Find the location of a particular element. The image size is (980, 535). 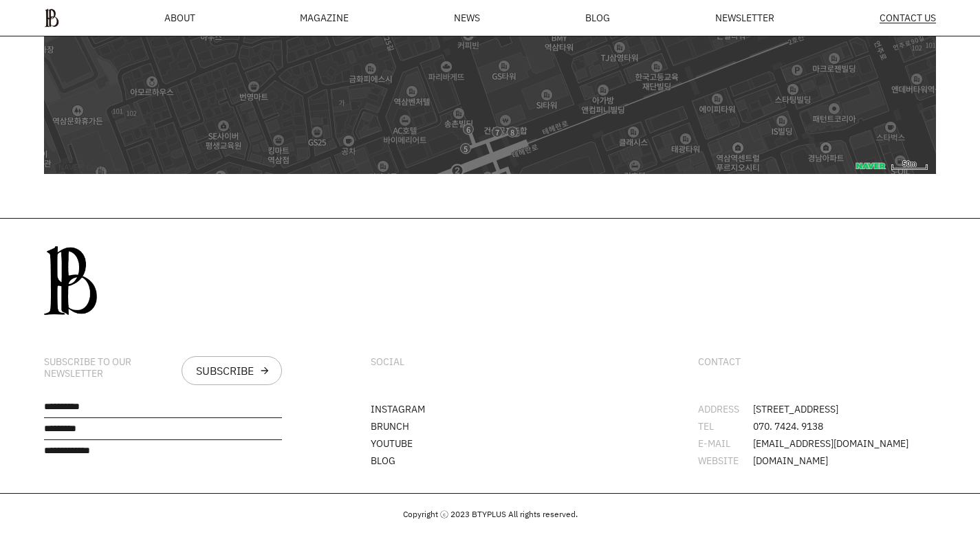

div: SUBSCRIBE is located at coordinates (225, 370).